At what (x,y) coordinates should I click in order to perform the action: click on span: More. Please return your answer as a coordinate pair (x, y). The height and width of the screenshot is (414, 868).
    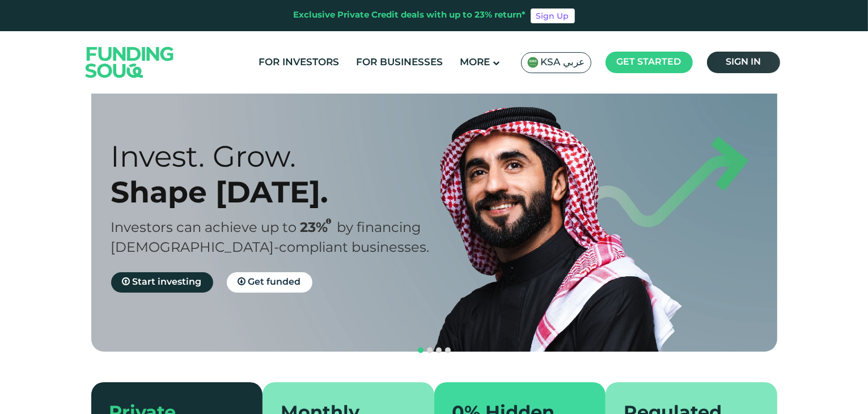
    Looking at the image, I should click on (475, 62).